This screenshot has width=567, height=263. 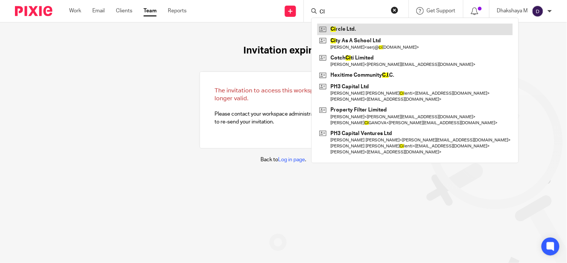 I want to click on h1: Invitation expired, so click(x=283, y=50).